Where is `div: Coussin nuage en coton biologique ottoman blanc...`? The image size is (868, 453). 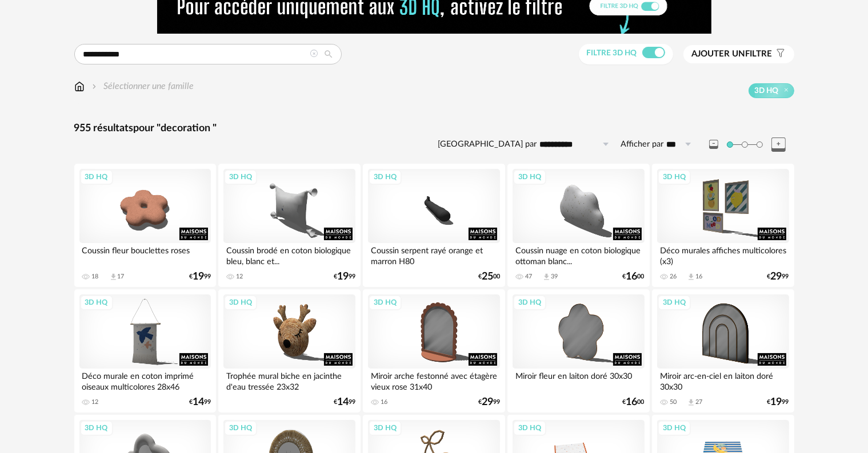 div: Coussin nuage en coton biologique ottoman blanc... is located at coordinates (578, 254).